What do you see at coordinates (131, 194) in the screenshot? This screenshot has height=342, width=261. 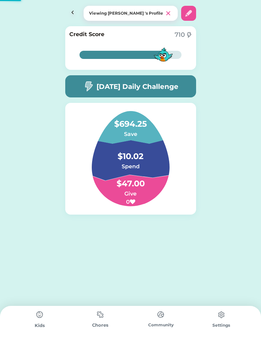 I see `h6: Give` at bounding box center [131, 194].